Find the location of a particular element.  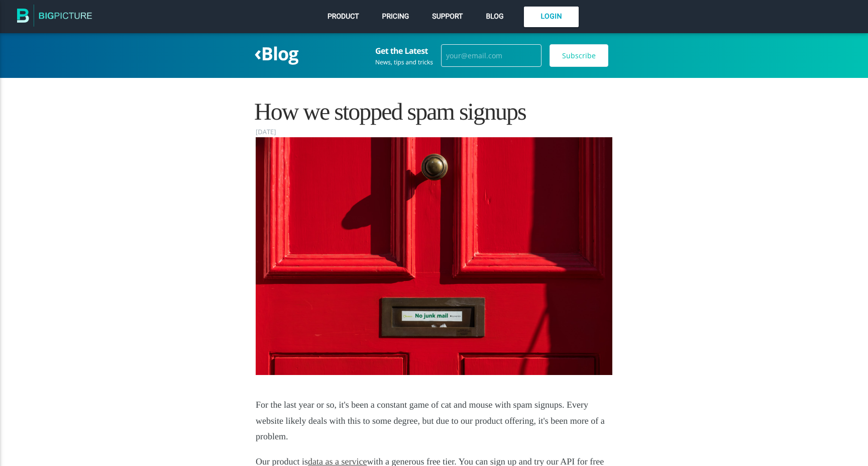

a: Login is located at coordinates (551, 17).